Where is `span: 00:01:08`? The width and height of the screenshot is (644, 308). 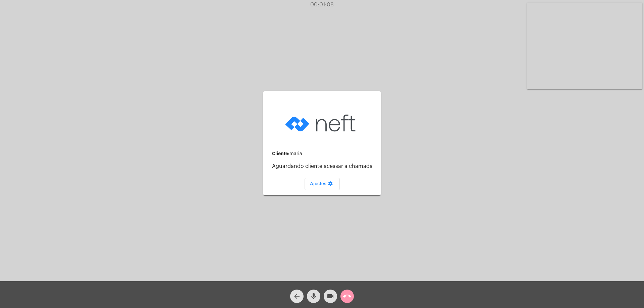 span: 00:01:08 is located at coordinates (322, 5).